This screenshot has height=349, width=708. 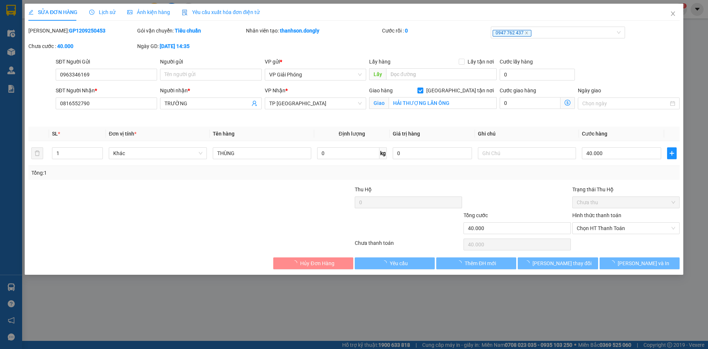 I want to click on span: Yêu cầu xuất hóa đơn điện tử, so click(x=221, y=12).